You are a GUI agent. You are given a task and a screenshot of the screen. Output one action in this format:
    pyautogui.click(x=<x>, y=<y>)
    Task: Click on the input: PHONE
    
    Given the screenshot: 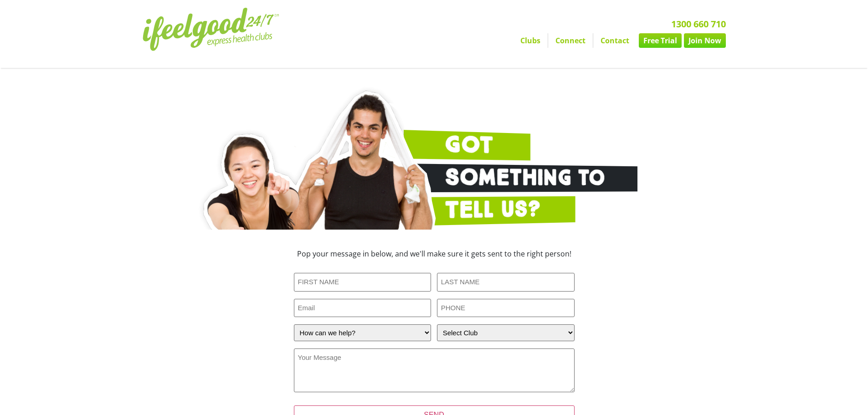 What is the action you would take?
    pyautogui.click(x=506, y=308)
    